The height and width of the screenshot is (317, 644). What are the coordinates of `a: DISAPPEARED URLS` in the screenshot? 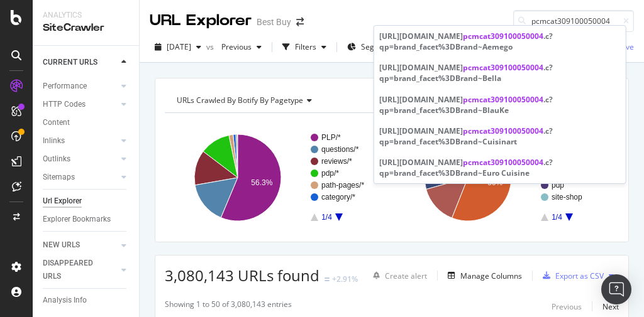 It's located at (80, 270).